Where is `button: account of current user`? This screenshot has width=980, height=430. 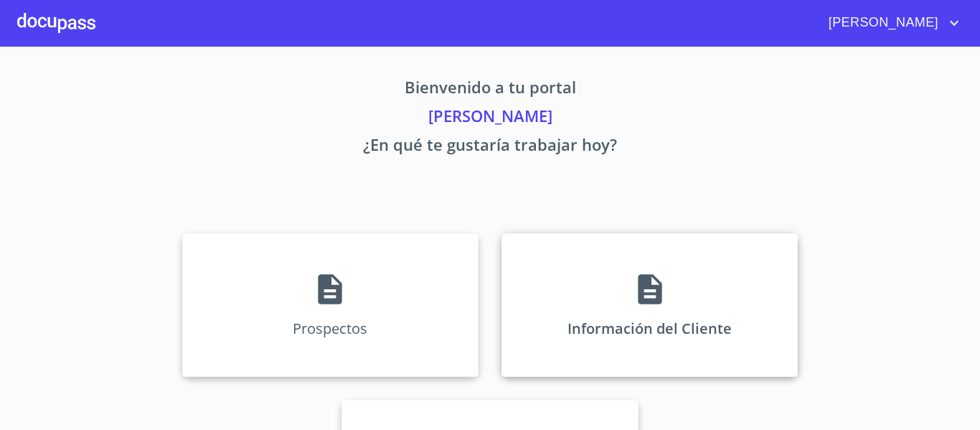
button: account of current user is located at coordinates (890, 23).